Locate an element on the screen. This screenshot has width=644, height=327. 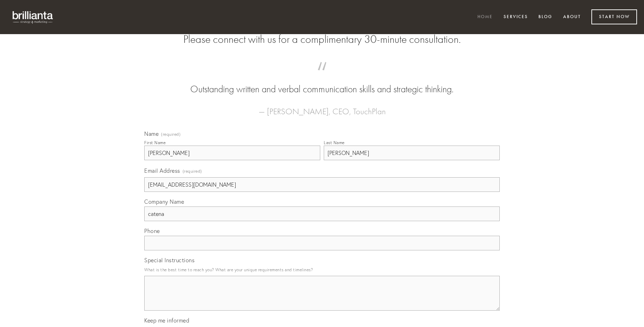
div: First Name is located at coordinates (155, 142).